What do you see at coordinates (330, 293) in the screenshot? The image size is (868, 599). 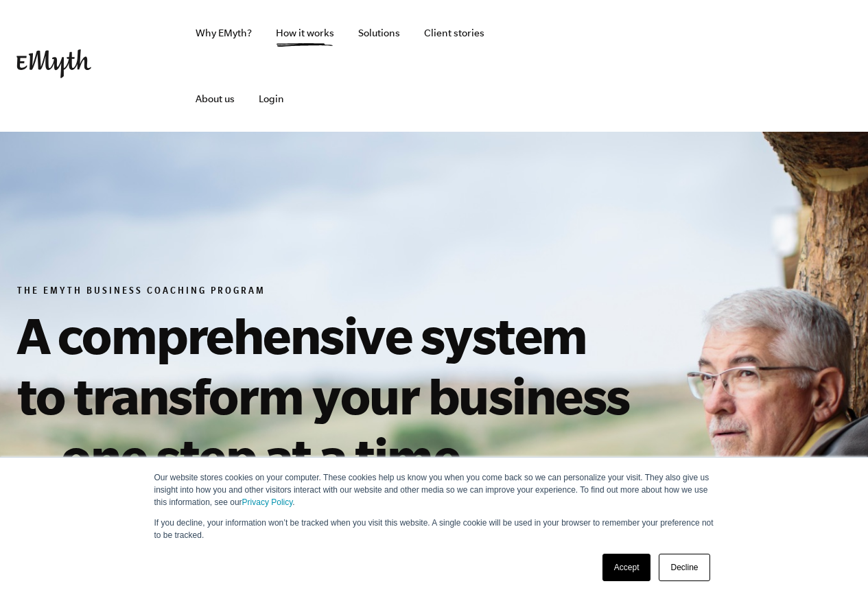 I see `h6: The EMyth Business Coaching Program` at bounding box center [330, 293].